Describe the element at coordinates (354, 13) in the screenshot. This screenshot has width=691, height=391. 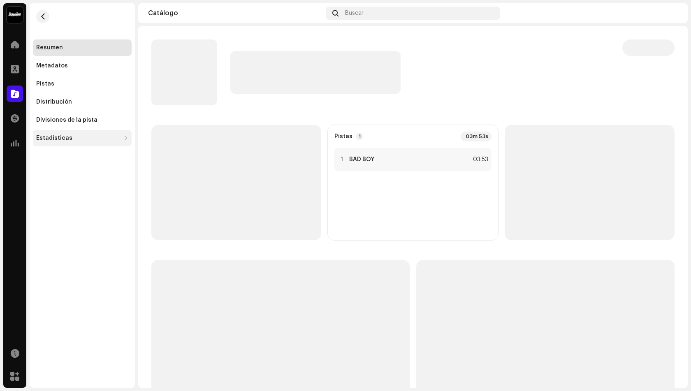
I see `span: Buscar` at that location.